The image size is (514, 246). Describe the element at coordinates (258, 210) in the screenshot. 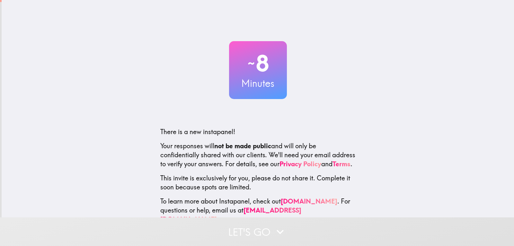

I see `p: To learn more about Instapanel, check out . For questions or help, email us at .` at that location.